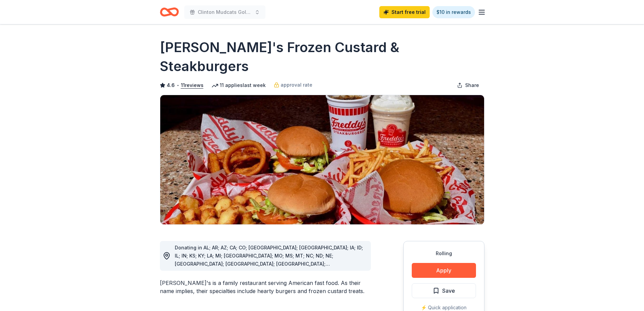 Image resolution: width=644 pixels, height=311 pixels. What do you see at coordinates (468, 85) in the screenshot?
I see `button: Share` at bounding box center [468, 85].